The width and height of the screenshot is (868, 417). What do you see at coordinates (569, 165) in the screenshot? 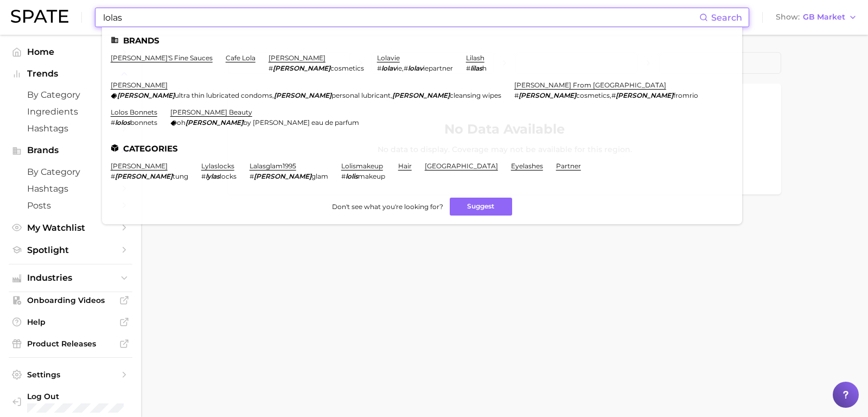
I see `a: partner` at bounding box center [569, 165].